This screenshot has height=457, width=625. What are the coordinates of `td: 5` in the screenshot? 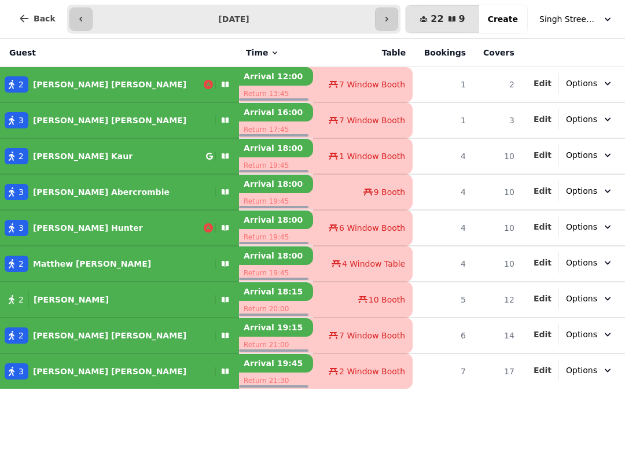 It's located at (443, 300).